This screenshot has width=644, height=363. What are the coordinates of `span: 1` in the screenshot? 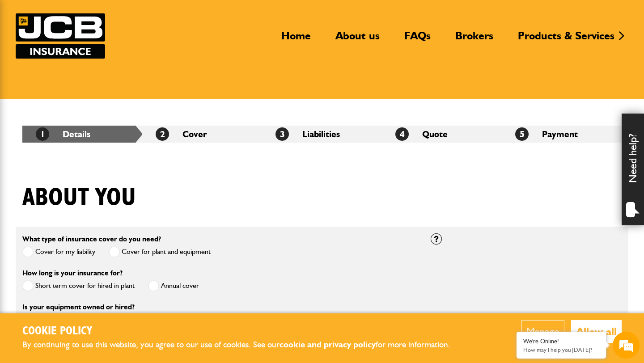 It's located at (42, 134).